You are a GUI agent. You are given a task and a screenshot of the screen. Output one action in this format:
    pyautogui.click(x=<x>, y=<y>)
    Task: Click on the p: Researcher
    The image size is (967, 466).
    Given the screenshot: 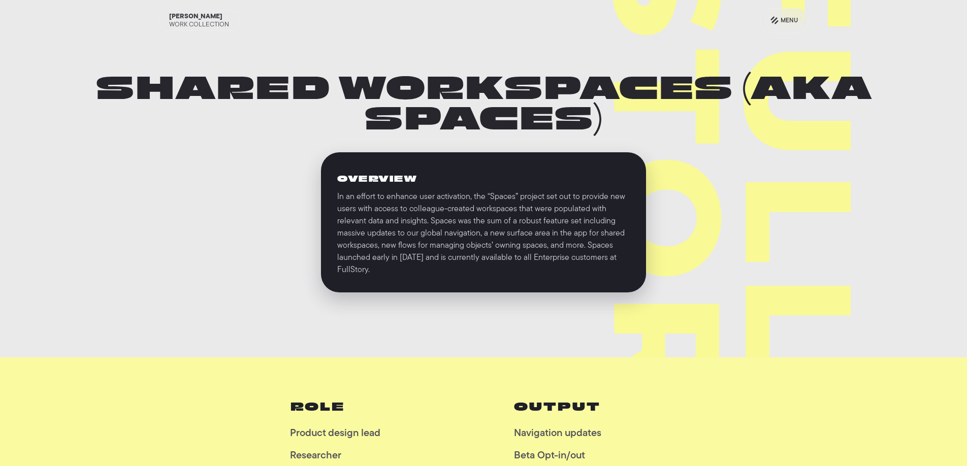 What is the action you would take?
    pyautogui.click(x=371, y=456)
    